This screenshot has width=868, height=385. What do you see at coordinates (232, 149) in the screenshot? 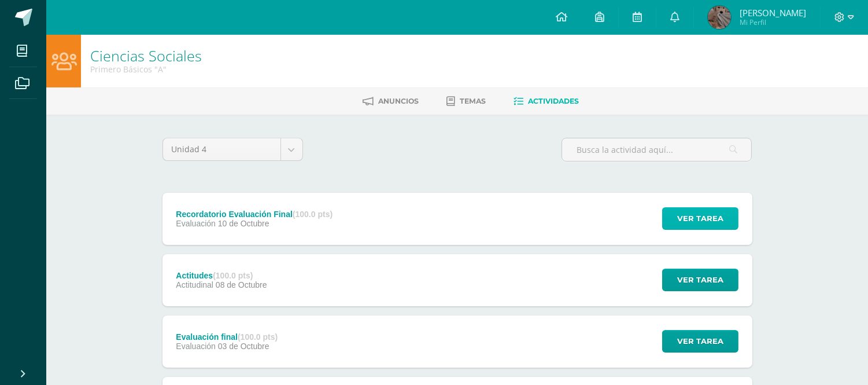
I see `a: Unidad 4` at bounding box center [232, 149].